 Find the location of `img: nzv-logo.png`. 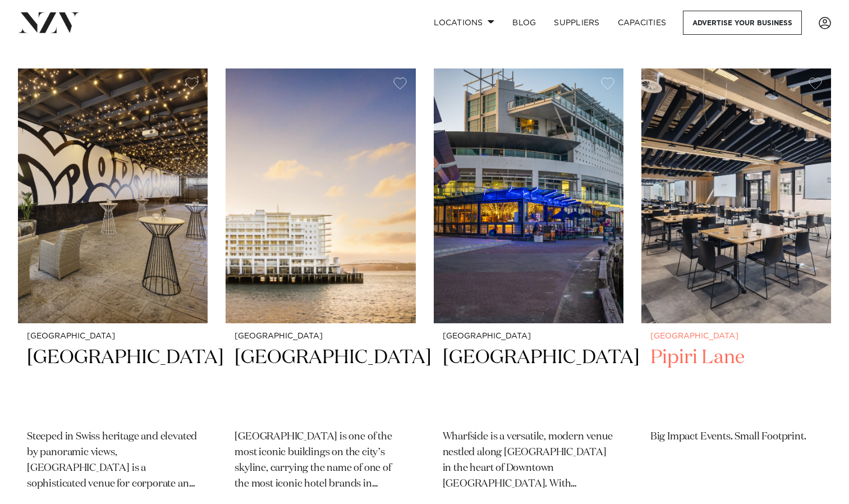

img: nzv-logo.png is located at coordinates (48, 22).